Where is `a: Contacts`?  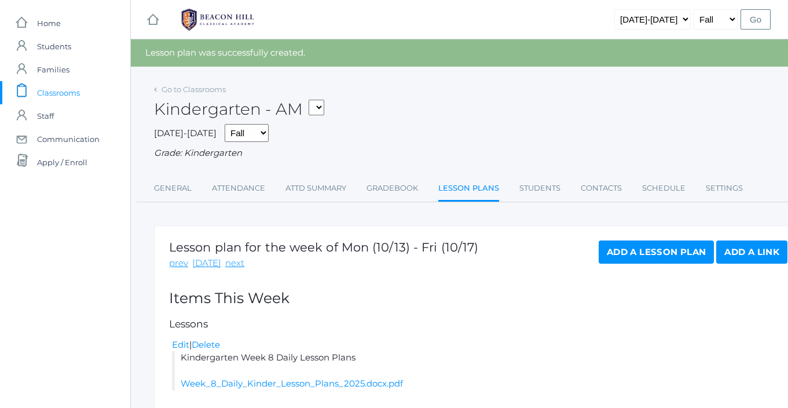 a: Contacts is located at coordinates (601, 188).